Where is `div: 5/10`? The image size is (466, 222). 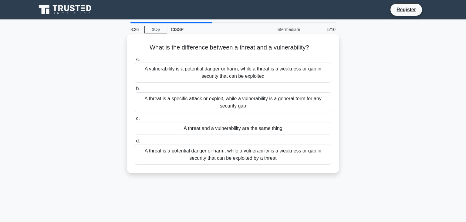 div: 5/10 is located at coordinates (321, 29).